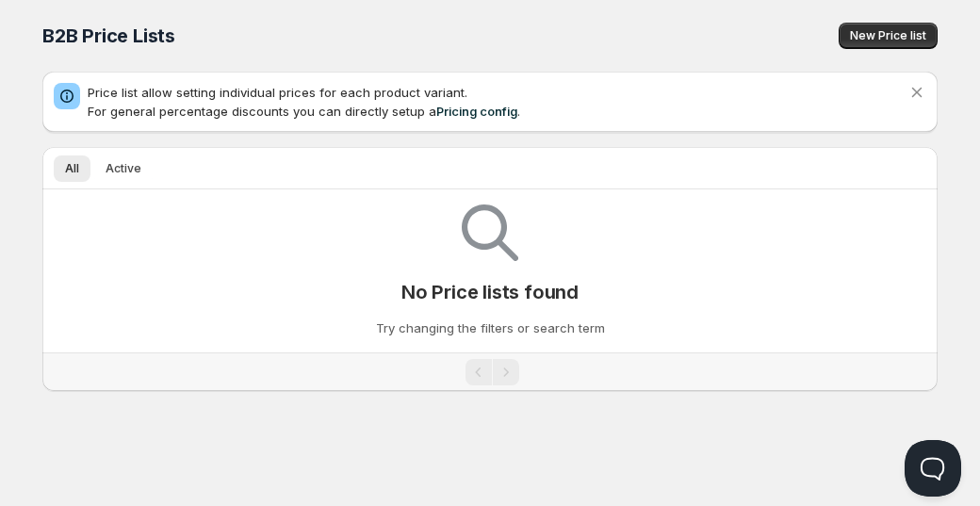 Image resolution: width=980 pixels, height=506 pixels. Describe the element at coordinates (490, 371) in the screenshot. I see `nav: Pagination` at that location.